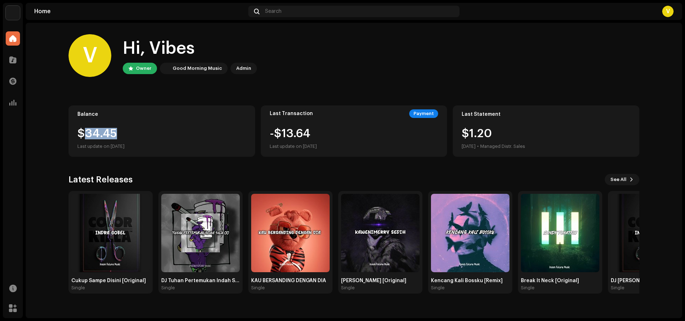 Image resolution: width=685 pixels, height=321 pixels. What do you see at coordinates (423, 114) in the screenshot?
I see `div: Payment` at bounding box center [423, 114].